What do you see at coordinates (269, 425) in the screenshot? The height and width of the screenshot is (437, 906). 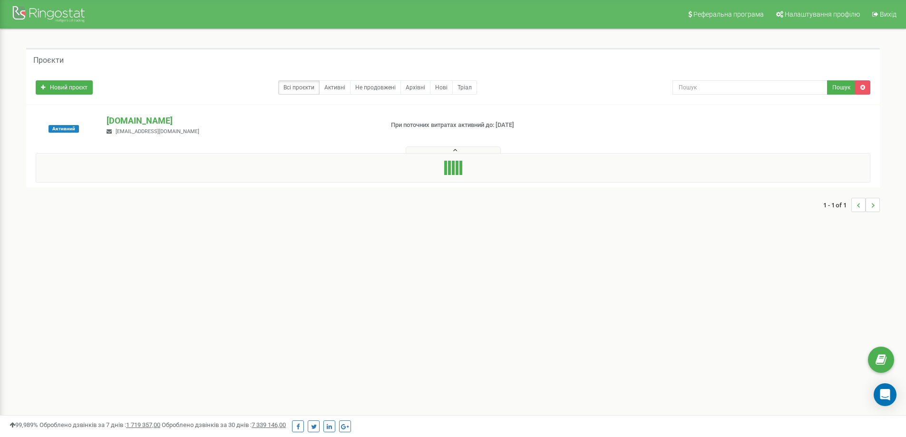 I see `u: 7 339 146,00` at bounding box center [269, 425].